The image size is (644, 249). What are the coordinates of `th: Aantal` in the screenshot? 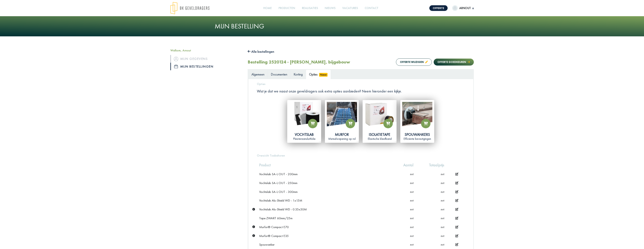 It's located at (404, 165).